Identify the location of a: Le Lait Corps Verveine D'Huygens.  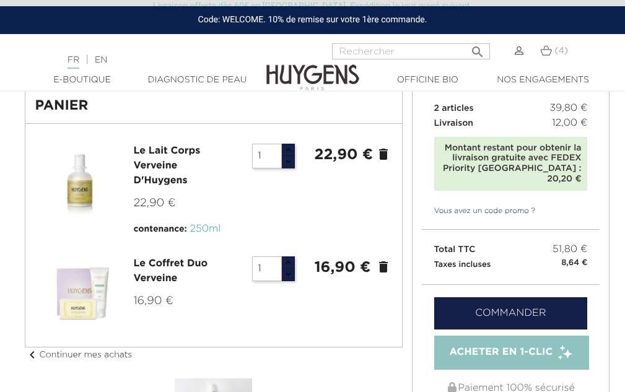
(167, 166).